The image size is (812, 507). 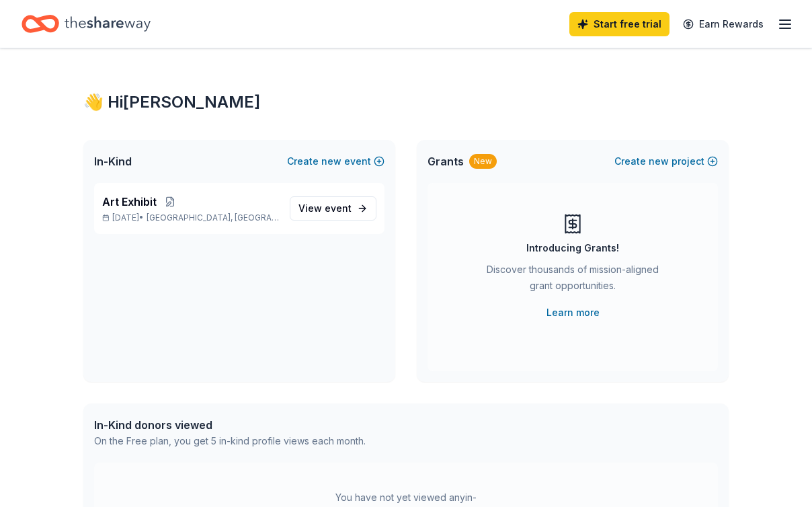 What do you see at coordinates (230, 441) in the screenshot?
I see `div: On the Free plan, you get 5 in-kind profile views each month.` at bounding box center [230, 441].